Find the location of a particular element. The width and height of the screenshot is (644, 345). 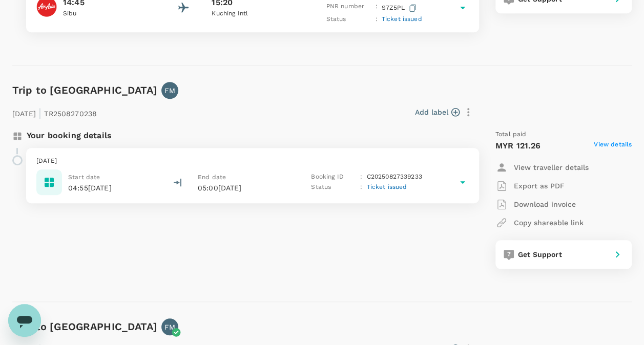

button: Export as PDF is located at coordinates (529, 186).